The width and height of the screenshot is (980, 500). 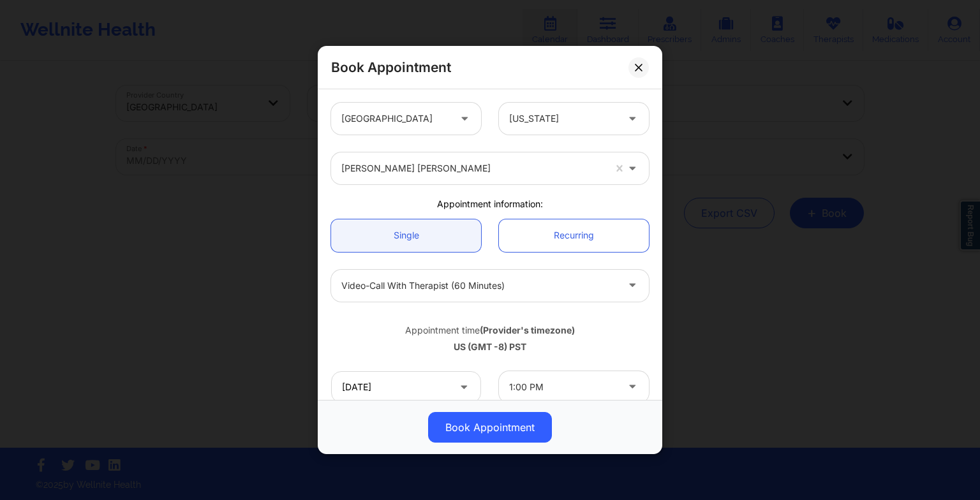 I want to click on a: Recurring, so click(x=573, y=236).